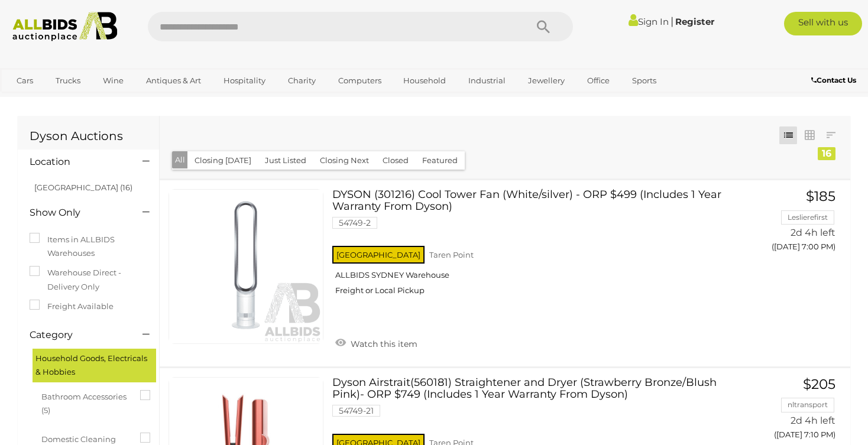  I want to click on button: Just Listed, so click(286, 160).